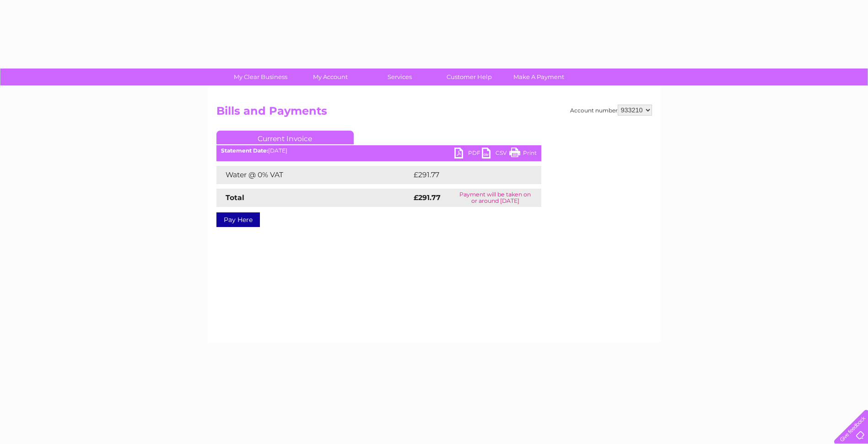 This screenshot has height=444, width=868. Describe the element at coordinates (468, 154) in the screenshot. I see `a: PDF` at that location.